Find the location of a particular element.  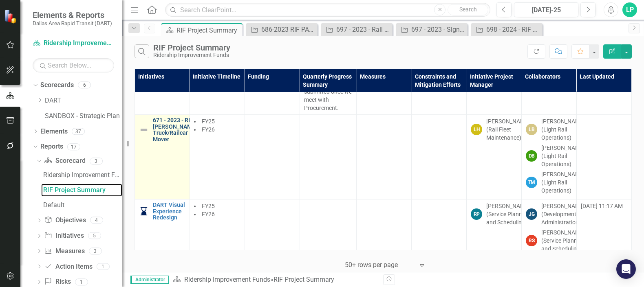

button: LP is located at coordinates (630, 10).